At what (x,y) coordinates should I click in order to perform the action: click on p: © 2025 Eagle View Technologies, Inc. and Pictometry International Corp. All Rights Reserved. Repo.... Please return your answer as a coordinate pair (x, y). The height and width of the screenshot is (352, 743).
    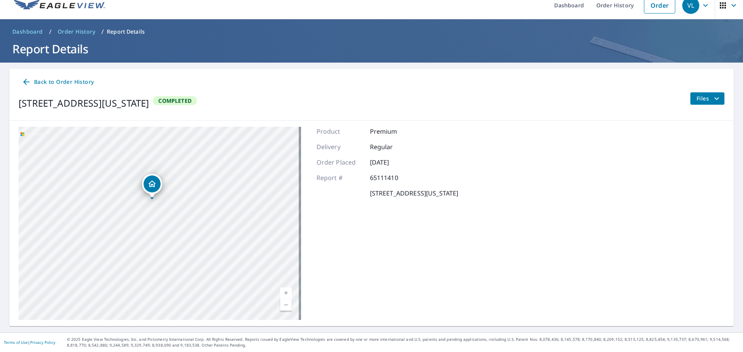
    Looking at the image, I should click on (403, 343).